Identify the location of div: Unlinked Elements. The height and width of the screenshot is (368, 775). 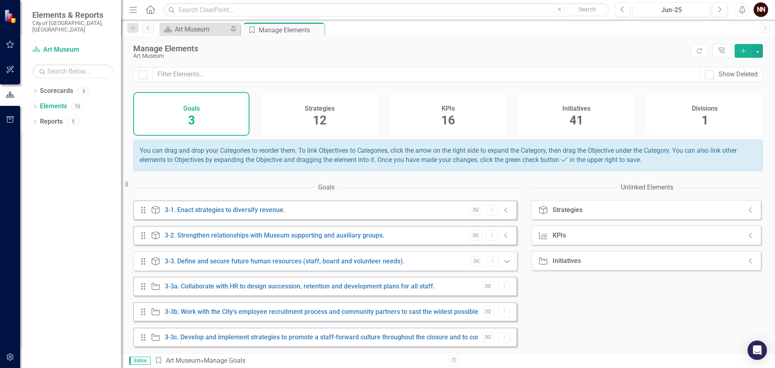
(647, 187).